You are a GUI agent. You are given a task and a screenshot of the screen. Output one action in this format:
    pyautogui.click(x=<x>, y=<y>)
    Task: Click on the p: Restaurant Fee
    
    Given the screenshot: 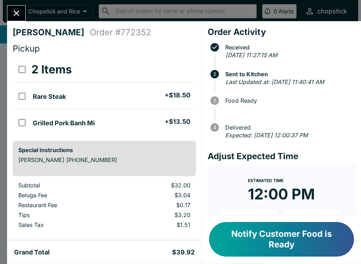 What is the action you would take?
    pyautogui.click(x=64, y=205)
    